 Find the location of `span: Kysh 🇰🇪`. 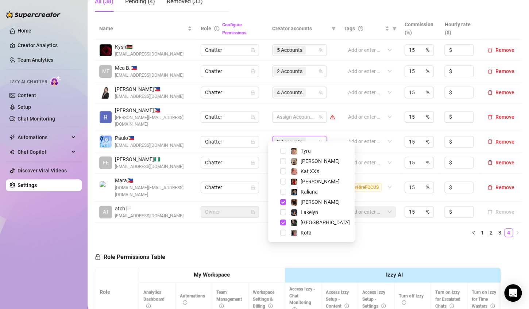

span: Kysh 🇰🇪 is located at coordinates (149, 47).